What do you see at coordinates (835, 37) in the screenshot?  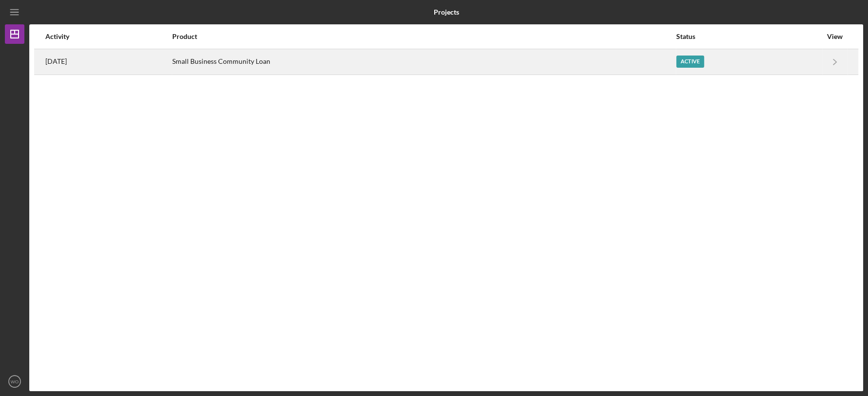 I see `div: View` at bounding box center [835, 37].